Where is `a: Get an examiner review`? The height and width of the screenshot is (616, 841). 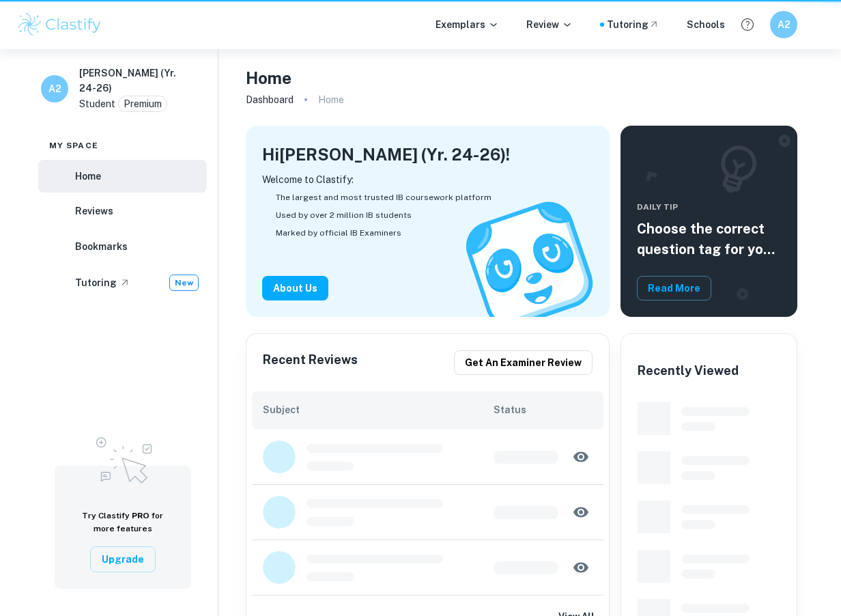
a: Get an examiner review is located at coordinates (523, 363).